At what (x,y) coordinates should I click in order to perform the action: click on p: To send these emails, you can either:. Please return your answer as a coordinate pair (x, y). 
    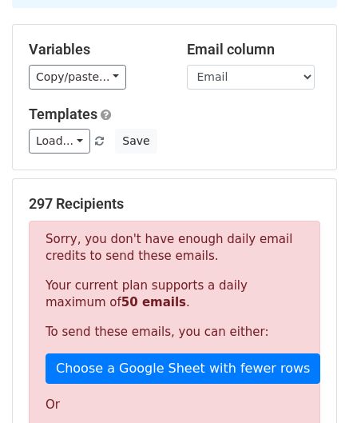
    Looking at the image, I should click on (174, 332).